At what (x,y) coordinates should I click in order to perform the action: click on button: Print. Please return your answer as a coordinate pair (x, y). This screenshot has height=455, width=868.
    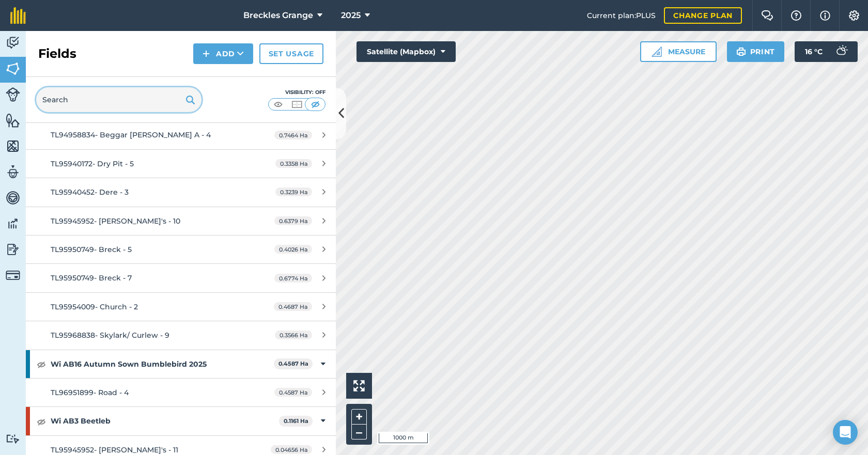
    Looking at the image, I should click on (755, 52).